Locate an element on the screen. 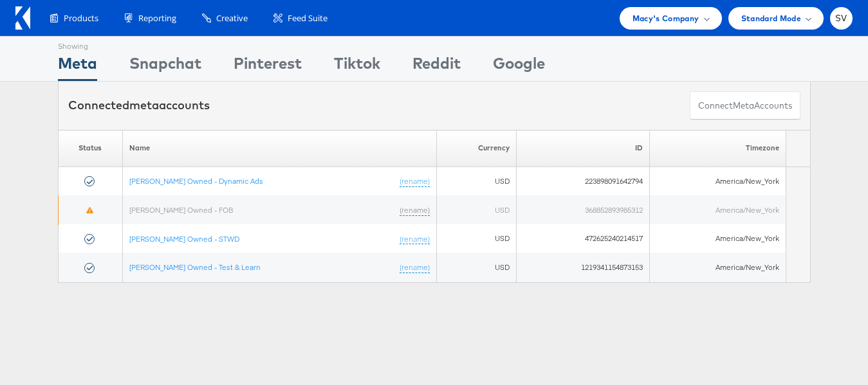  td: 368852893985312 is located at coordinates (583, 210).